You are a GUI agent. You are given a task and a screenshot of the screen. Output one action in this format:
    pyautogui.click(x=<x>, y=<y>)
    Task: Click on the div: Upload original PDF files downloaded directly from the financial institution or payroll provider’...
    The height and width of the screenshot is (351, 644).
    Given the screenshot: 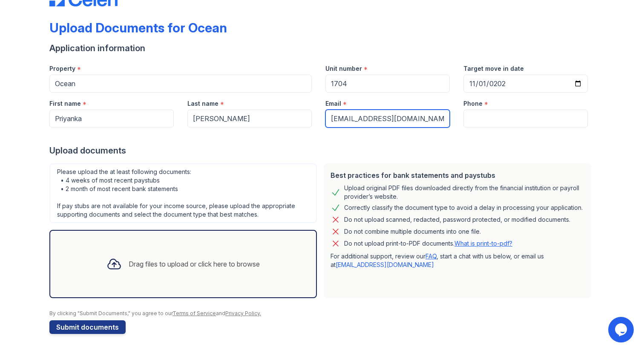 What is the action you would take?
    pyautogui.click(x=464, y=192)
    